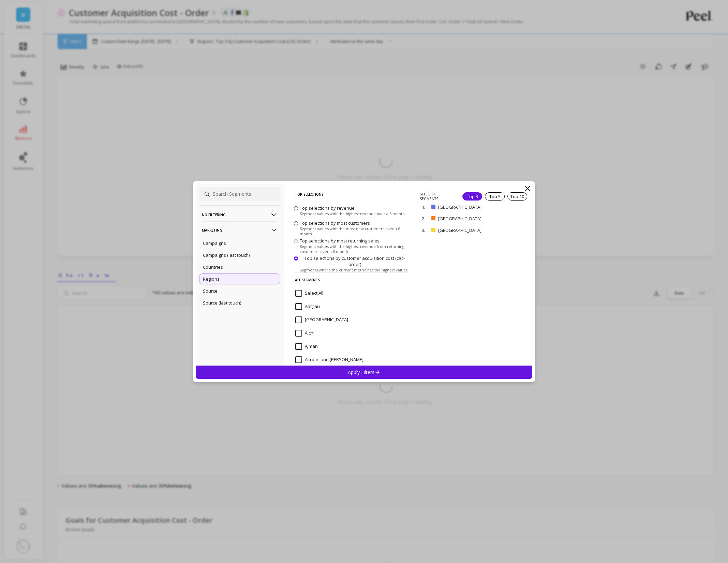 The height and width of the screenshot is (563, 728). I want to click on span: Segments where the current metric has the highest values., so click(353, 270).